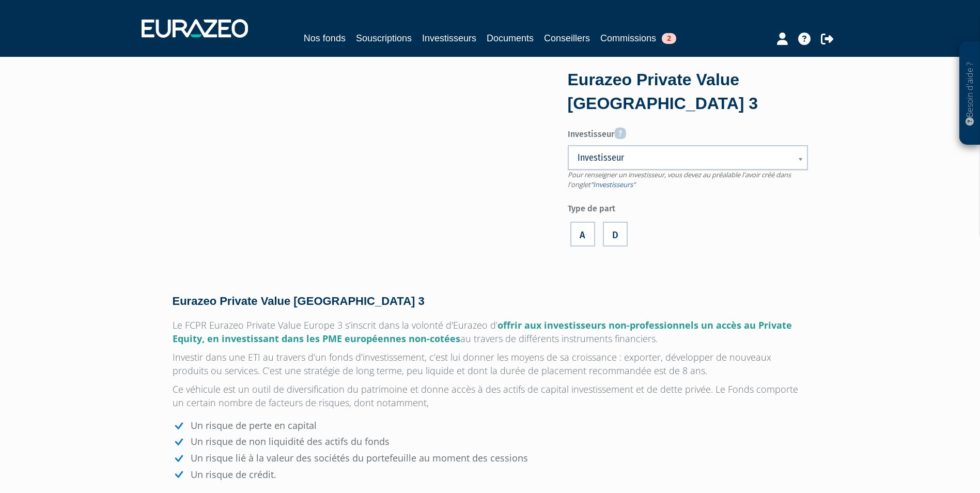 This screenshot has width=980, height=493. What do you see at coordinates (449, 38) in the screenshot?
I see `a: Investisseurs` at bounding box center [449, 38].